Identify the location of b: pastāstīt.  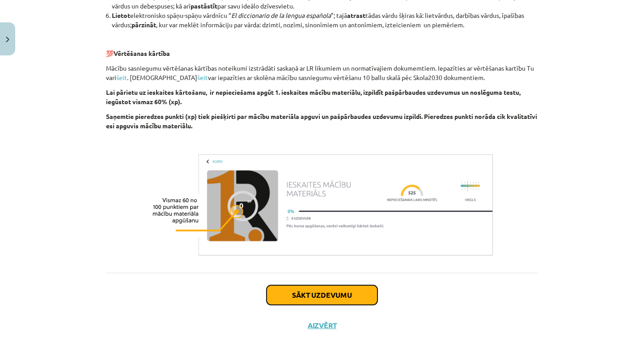
(204, 6).